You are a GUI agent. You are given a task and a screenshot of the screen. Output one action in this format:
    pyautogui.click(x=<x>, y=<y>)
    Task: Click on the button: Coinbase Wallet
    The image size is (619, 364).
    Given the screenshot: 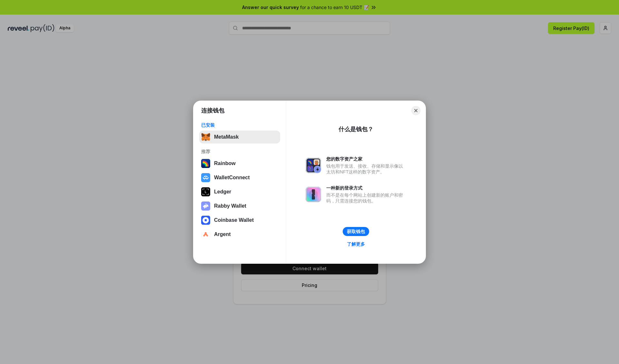 What is the action you would take?
    pyautogui.click(x=240, y=220)
    